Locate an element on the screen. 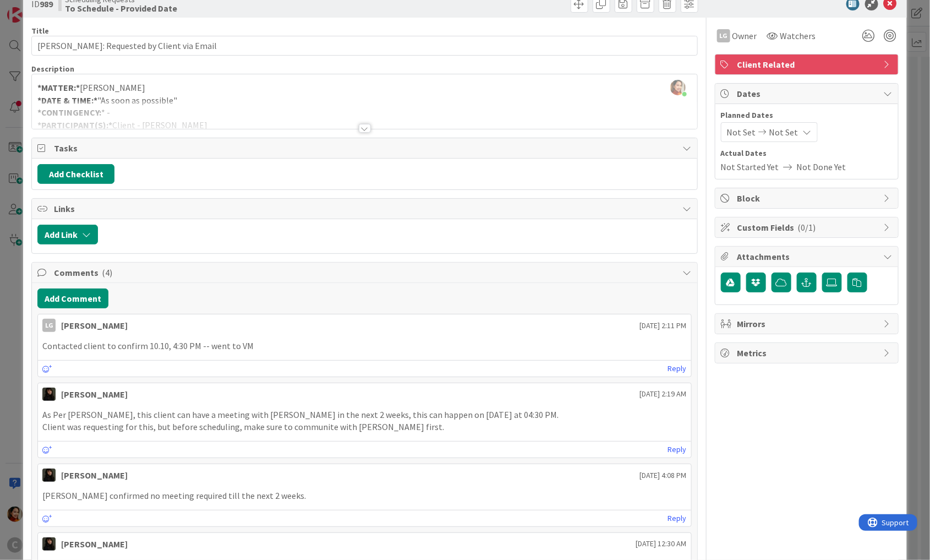 The image size is (930, 560). p: "As soon as possible" is located at coordinates (364, 100).